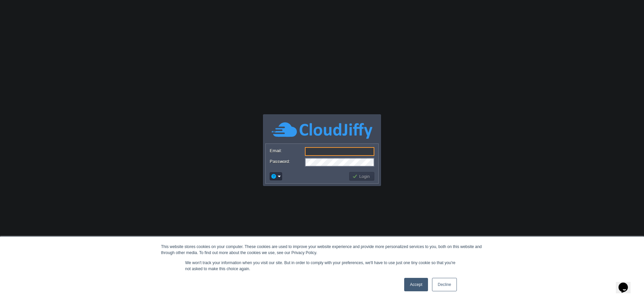 Image resolution: width=644 pixels, height=300 pixels. I want to click on button: Login, so click(362, 176).